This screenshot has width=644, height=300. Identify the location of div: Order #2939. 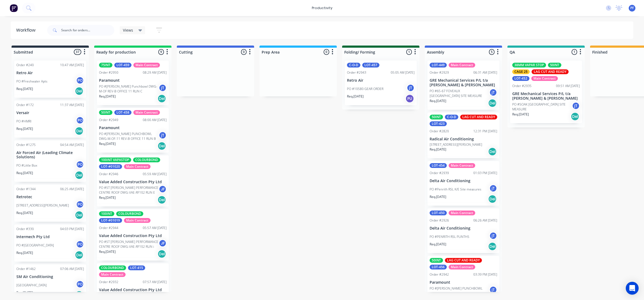
(439, 173).